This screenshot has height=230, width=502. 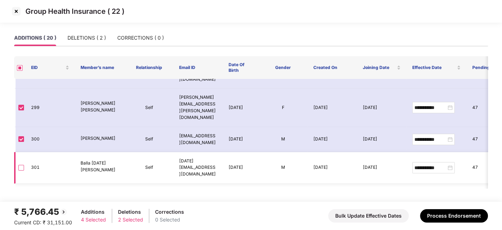 I want to click on div: 0 Selected, so click(x=170, y=219).